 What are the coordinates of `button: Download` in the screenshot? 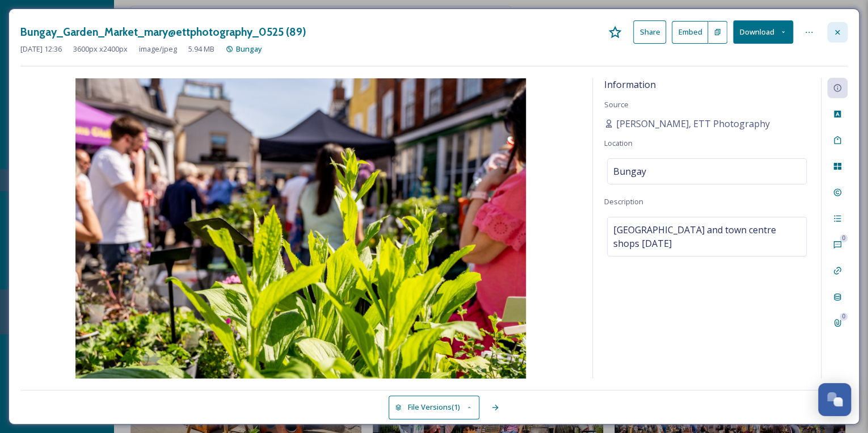 It's located at (763, 31).